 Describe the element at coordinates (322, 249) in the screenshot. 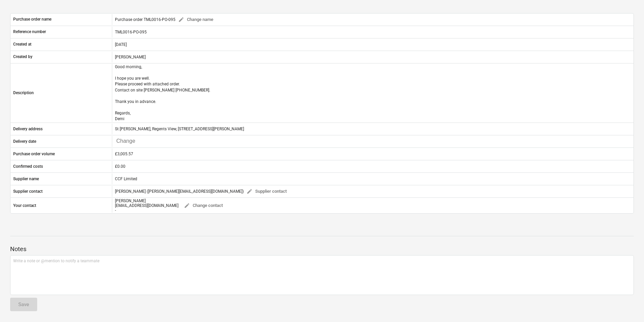

I see `p: Notes` at that location.